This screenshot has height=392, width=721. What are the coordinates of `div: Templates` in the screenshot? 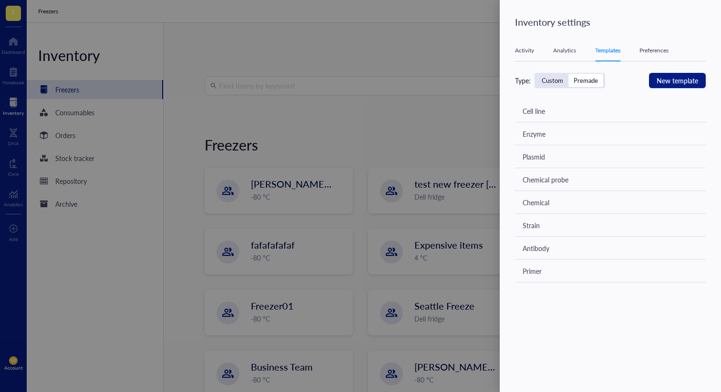 It's located at (607, 51).